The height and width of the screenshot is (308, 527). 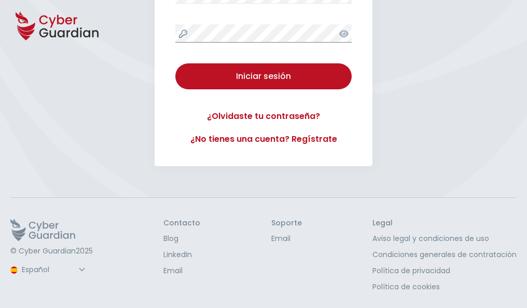 I want to click on h3: Soporte, so click(x=286, y=223).